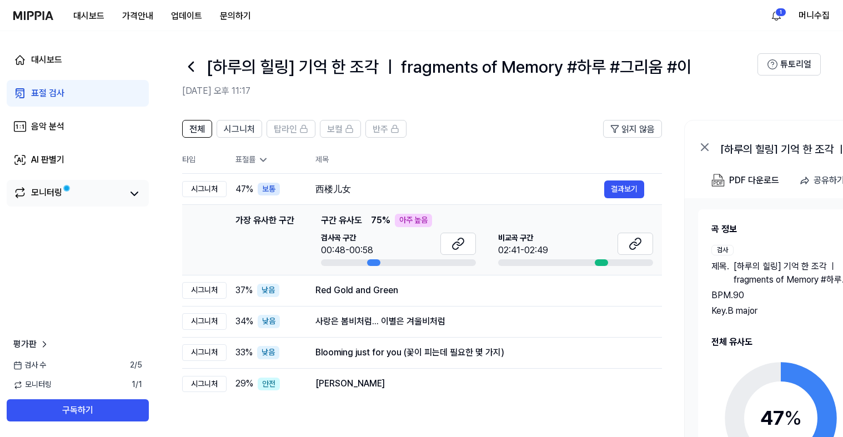 The width and height of the screenshot is (843, 437). Describe the element at coordinates (25, 344) in the screenshot. I see `span: 평가판` at that location.